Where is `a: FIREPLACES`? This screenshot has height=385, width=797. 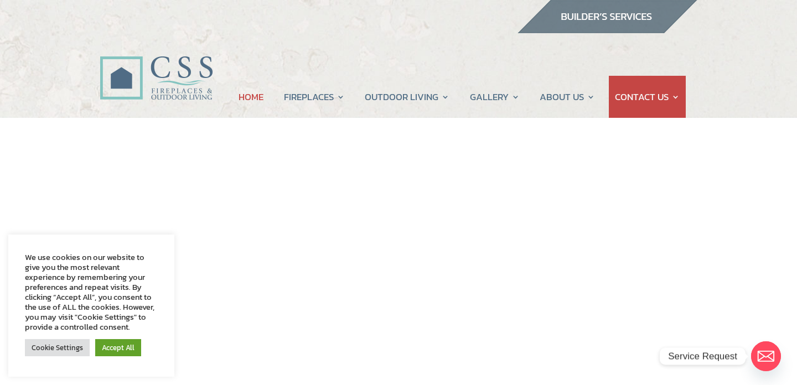 a: FIREPLACES is located at coordinates (314, 97).